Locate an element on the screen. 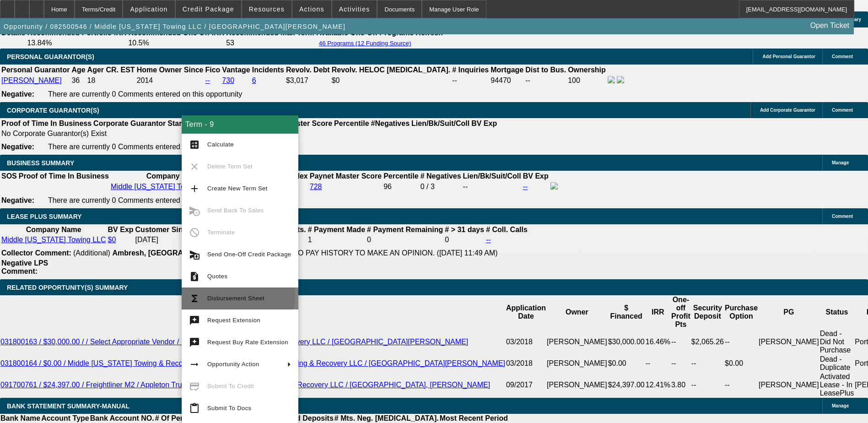 The height and width of the screenshot is (423, 868). button: Resources is located at coordinates (267, 9).